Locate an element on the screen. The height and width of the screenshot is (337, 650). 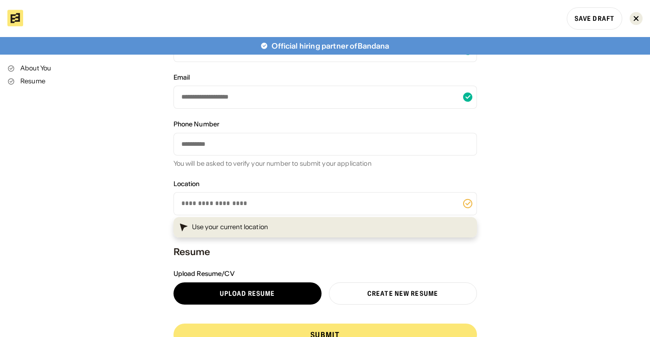
div: Use your current location is located at coordinates (230, 227).